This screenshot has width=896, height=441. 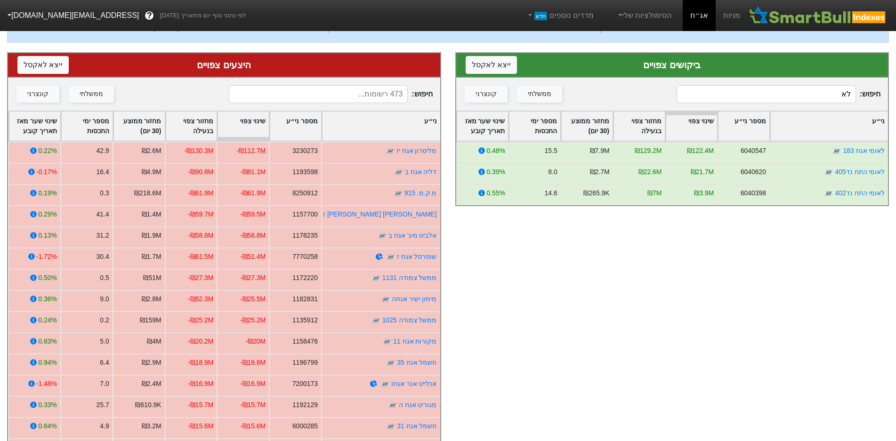 What do you see at coordinates (753, 172) in the screenshot?
I see `div: 6040620` at bounding box center [753, 172].